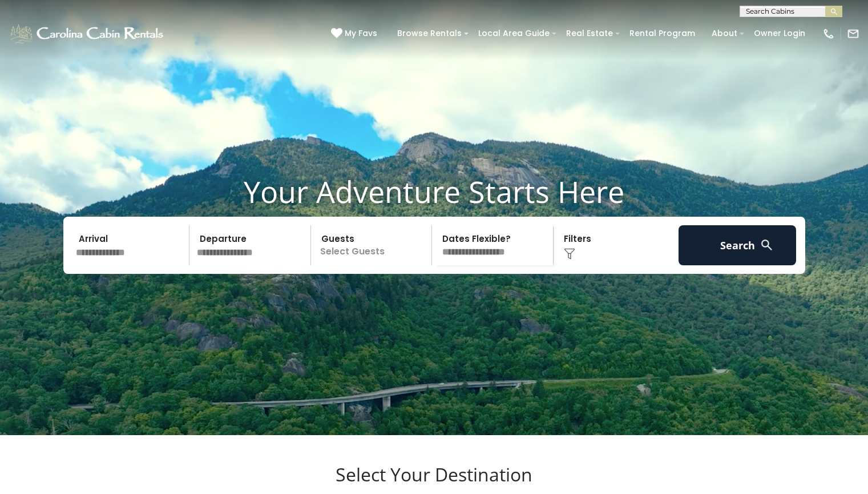  What do you see at coordinates (724, 33) in the screenshot?
I see `a: About` at bounding box center [724, 33].